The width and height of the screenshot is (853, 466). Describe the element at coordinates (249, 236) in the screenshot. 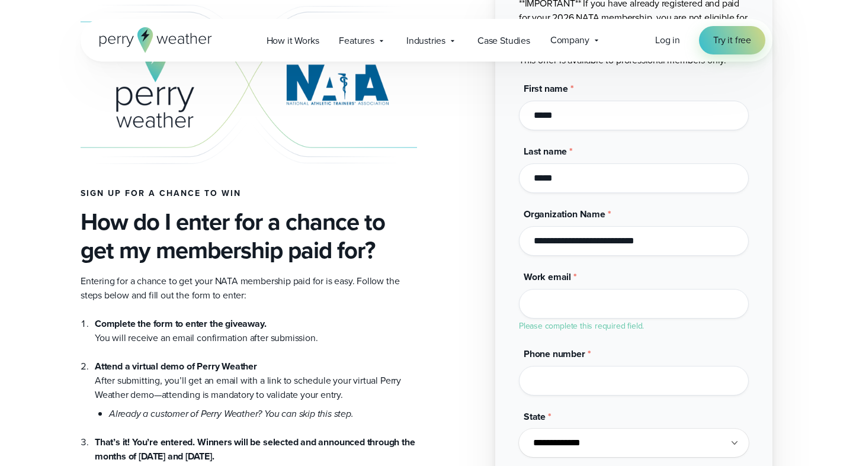

I see `h3: How do I enter for a chance to get my membership paid for?` at that location.